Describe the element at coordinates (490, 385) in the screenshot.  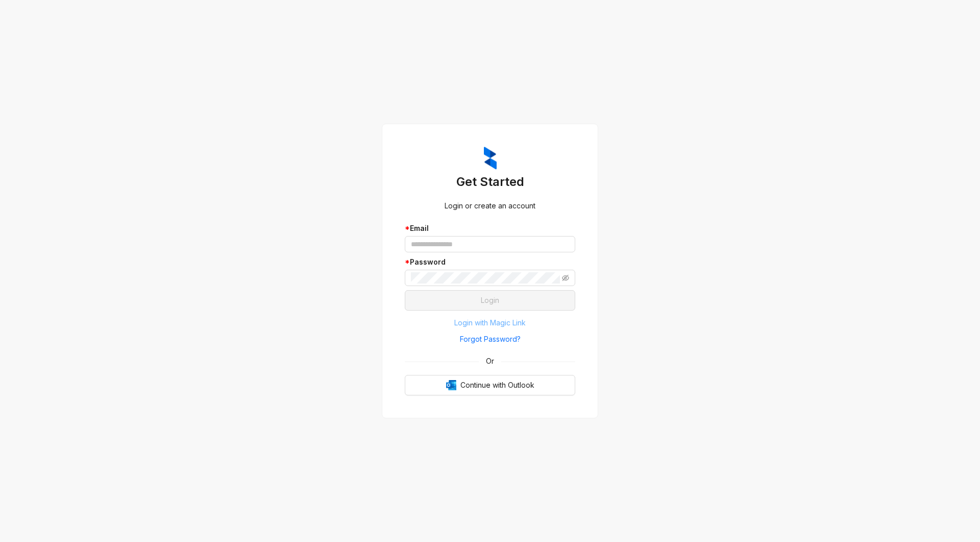
I see `button: OutlookContinue with Outlook` at that location.